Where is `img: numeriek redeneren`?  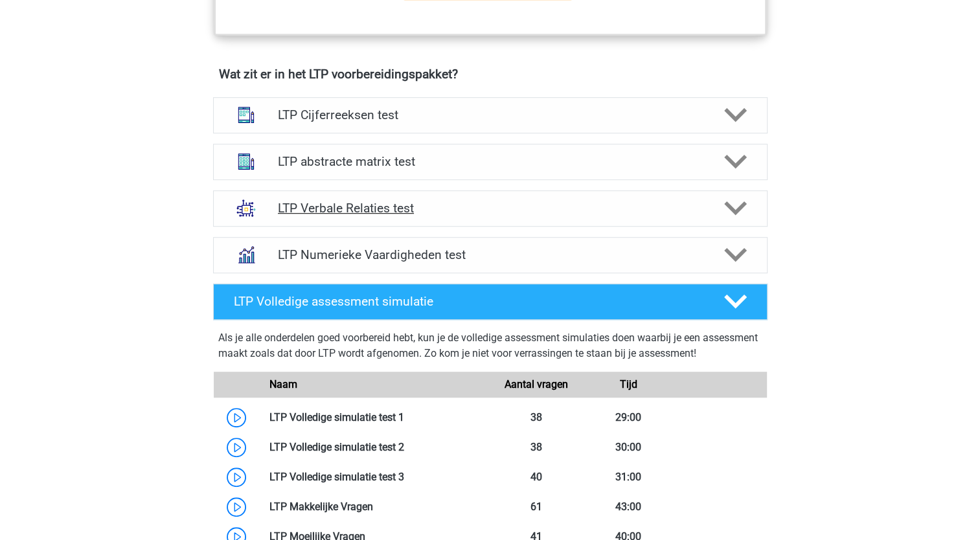
img: numeriek redeneren is located at coordinates (246, 255).